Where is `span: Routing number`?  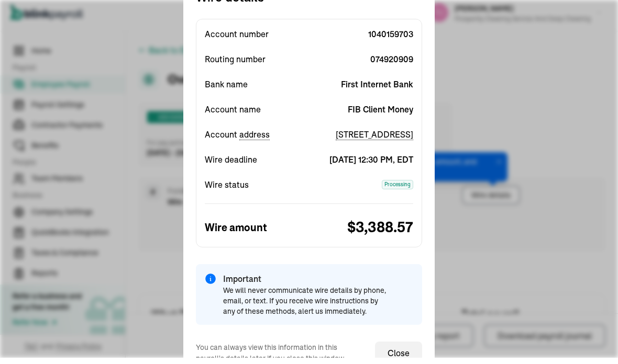 span: Routing number is located at coordinates (235, 65).